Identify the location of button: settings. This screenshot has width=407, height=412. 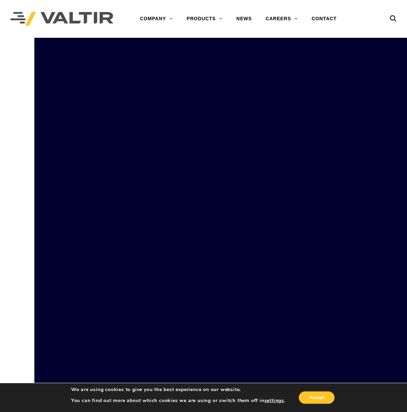
(274, 401).